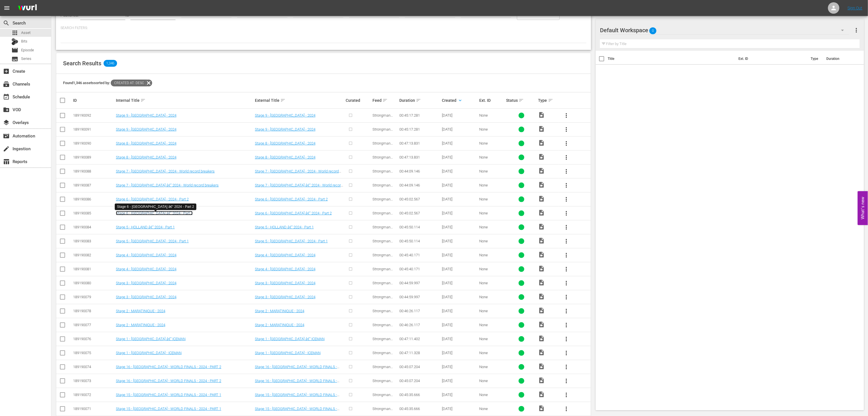 The width and height of the screenshot is (868, 416). I want to click on th: Ext. ID, so click(771, 59).